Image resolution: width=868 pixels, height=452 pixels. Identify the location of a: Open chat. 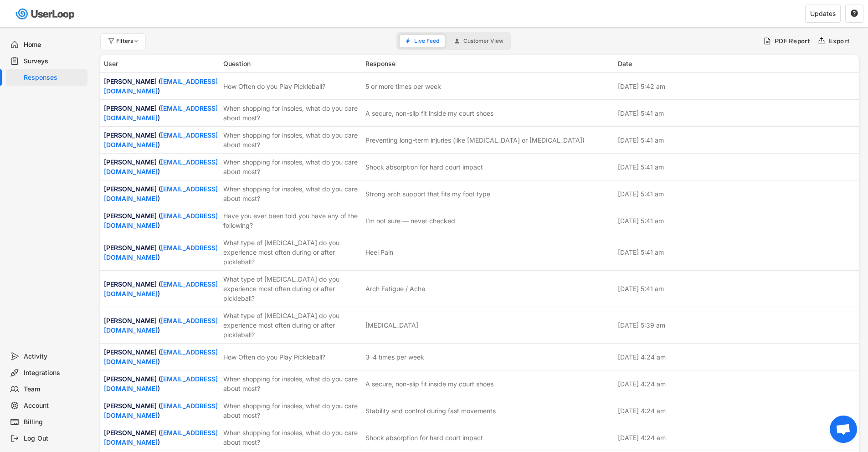
(844, 429).